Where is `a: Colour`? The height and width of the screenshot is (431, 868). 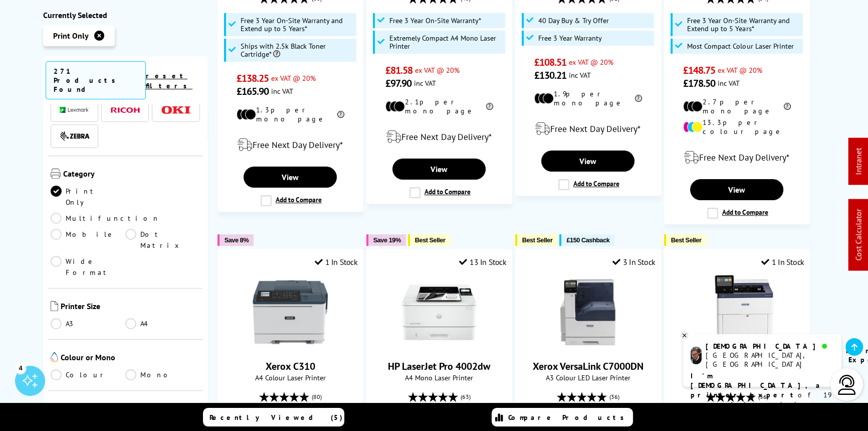
a: Colour is located at coordinates (87, 375).